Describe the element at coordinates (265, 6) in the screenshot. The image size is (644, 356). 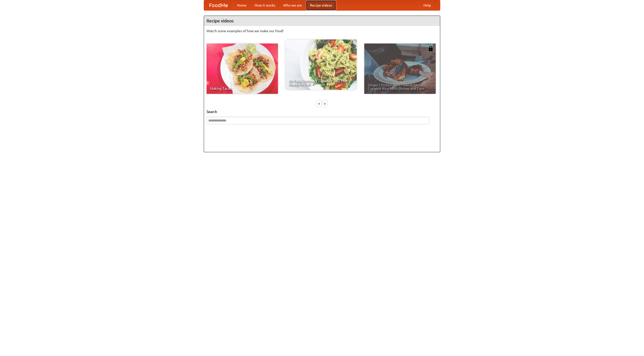
I see `a: How it works` at that location.